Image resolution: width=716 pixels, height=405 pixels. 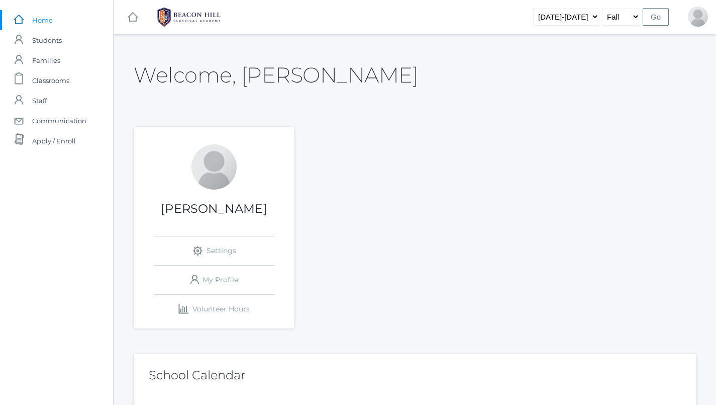 I want to click on span: Students, so click(x=47, y=40).